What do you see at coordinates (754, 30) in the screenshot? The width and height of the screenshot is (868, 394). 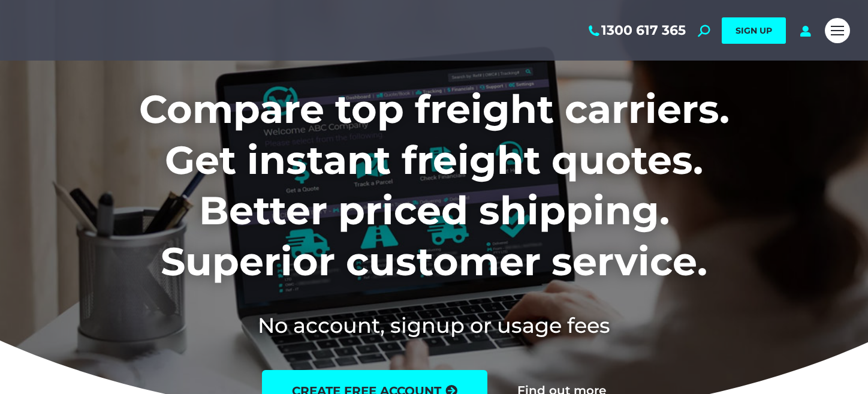 I see `span: SIGN UP` at bounding box center [754, 30].